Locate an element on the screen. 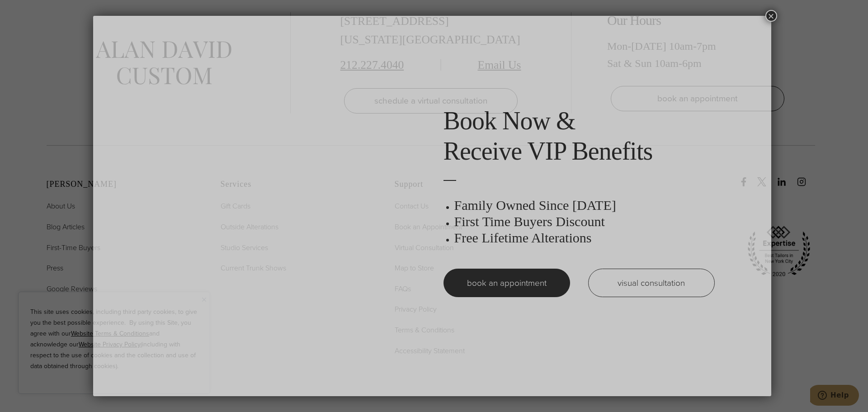  h2: Book Now & Receive VIP Benefits is located at coordinates (579, 136).